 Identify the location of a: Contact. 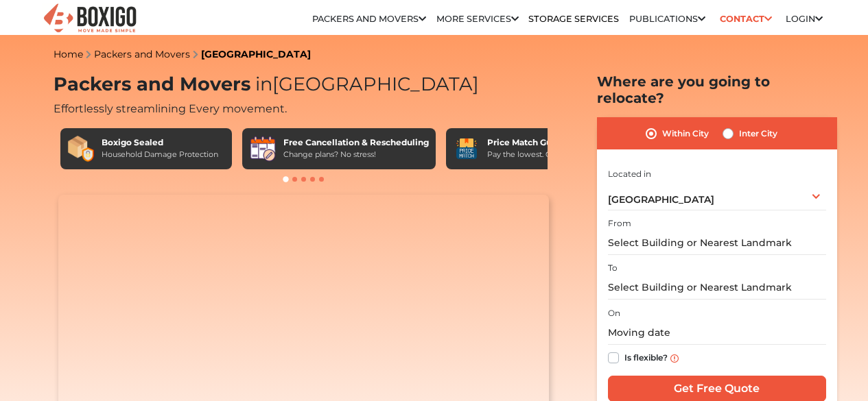
(746, 19).